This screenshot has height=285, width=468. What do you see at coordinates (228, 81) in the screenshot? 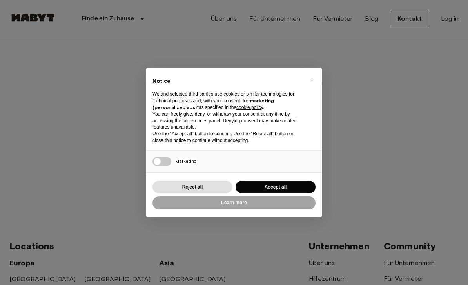
I see `h2: Notice` at bounding box center [228, 81].